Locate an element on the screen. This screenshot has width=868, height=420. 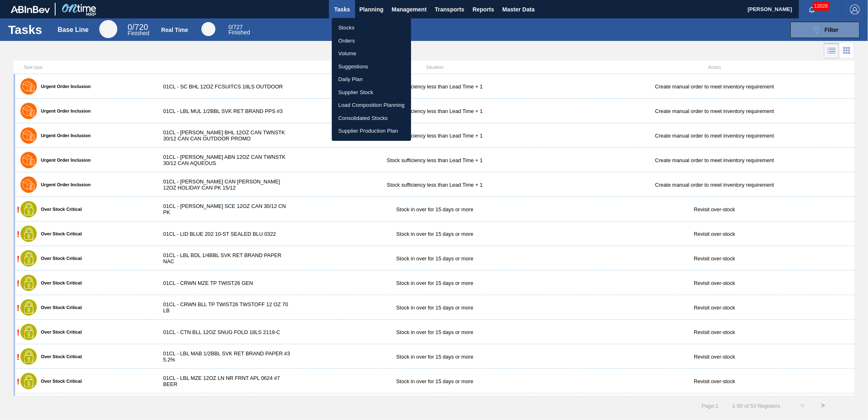
a: Supplier Production Plan is located at coordinates (372, 131).